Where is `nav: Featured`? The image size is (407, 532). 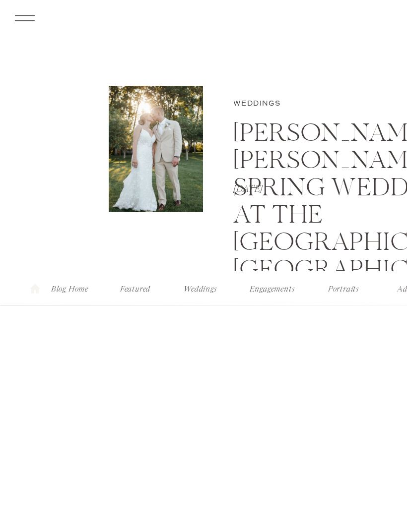
nav: Featured is located at coordinates (135, 287).